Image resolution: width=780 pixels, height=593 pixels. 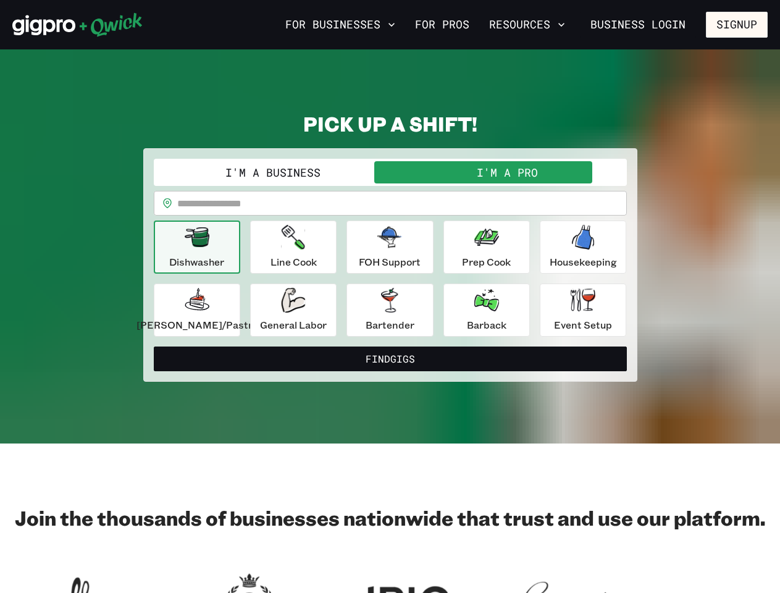 I want to click on a: For Pros, so click(x=442, y=25).